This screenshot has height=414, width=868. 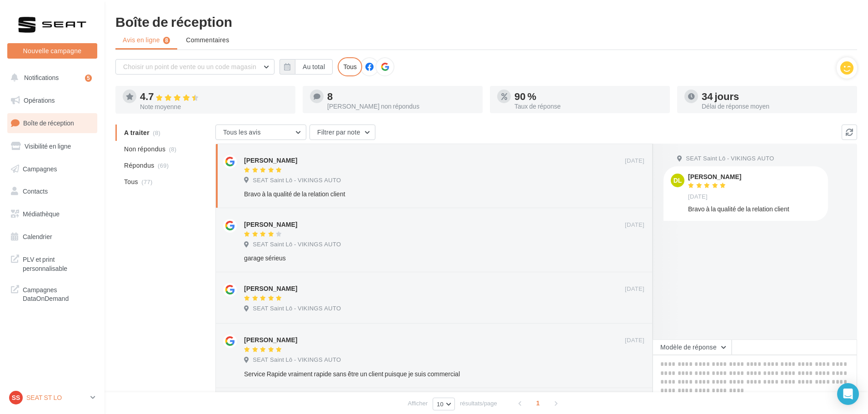 What do you see at coordinates (214, 106) in the screenshot?
I see `div: Note moyenne` at bounding box center [214, 106].